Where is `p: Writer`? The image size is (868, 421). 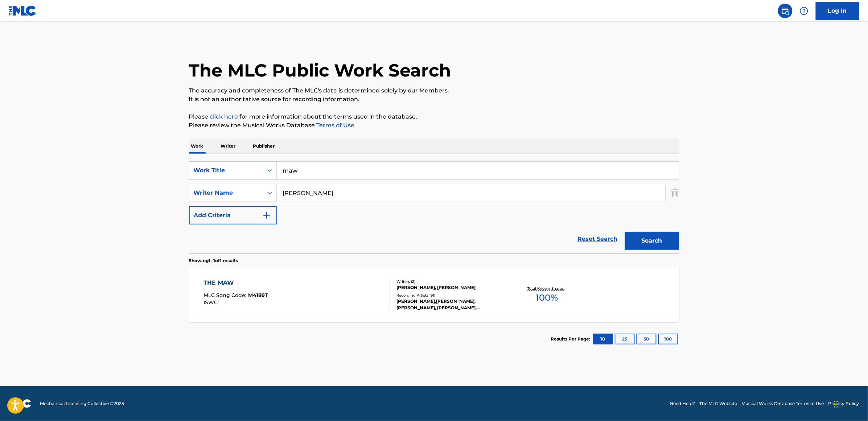
p: Writer is located at coordinates (228, 146).